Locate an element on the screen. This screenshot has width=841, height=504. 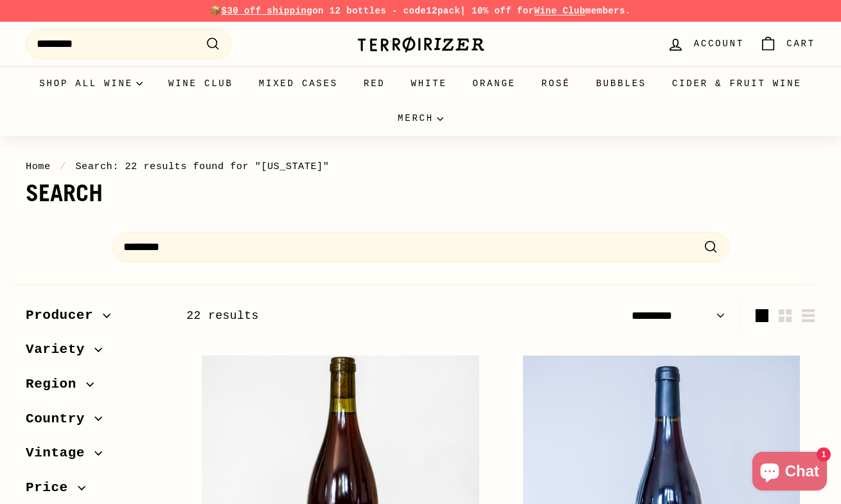
span: Price is located at coordinates (52, 488).